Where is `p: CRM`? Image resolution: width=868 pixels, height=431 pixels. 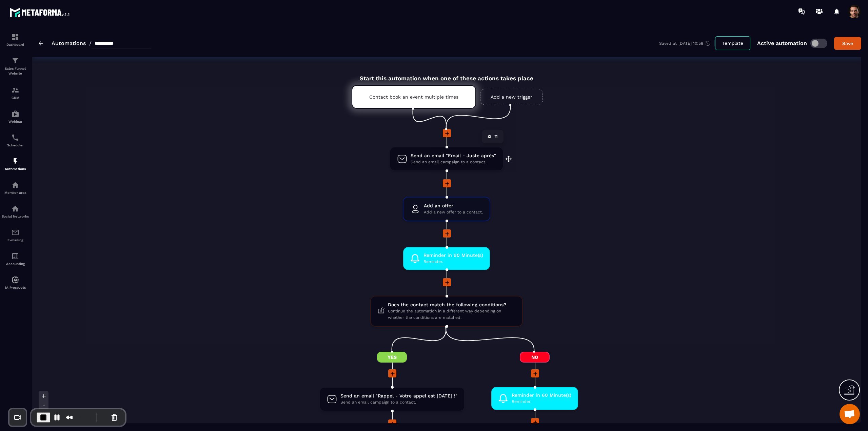 p: CRM is located at coordinates (15, 98).